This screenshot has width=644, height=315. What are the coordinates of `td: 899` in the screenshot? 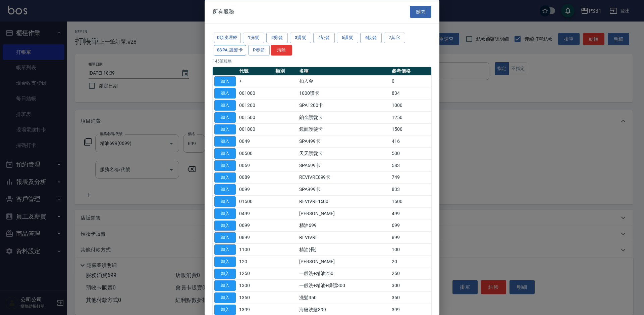 It's located at (411, 237).